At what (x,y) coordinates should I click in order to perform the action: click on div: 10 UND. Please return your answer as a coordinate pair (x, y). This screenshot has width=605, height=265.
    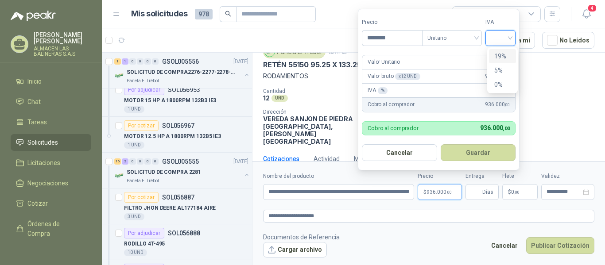
    Looking at the image, I should click on (136, 253).